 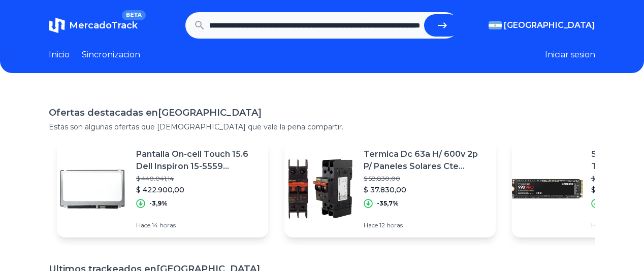 What do you see at coordinates (134, 15) in the screenshot?
I see `span: BETA` at bounding box center [134, 15].